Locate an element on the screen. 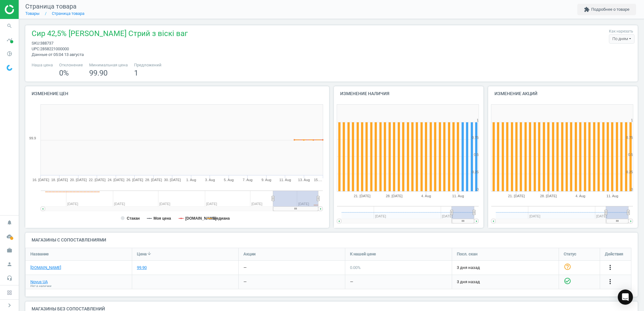 The width and height of the screenshot is (644, 311). tspan: 7. Aug is located at coordinates (247, 180).